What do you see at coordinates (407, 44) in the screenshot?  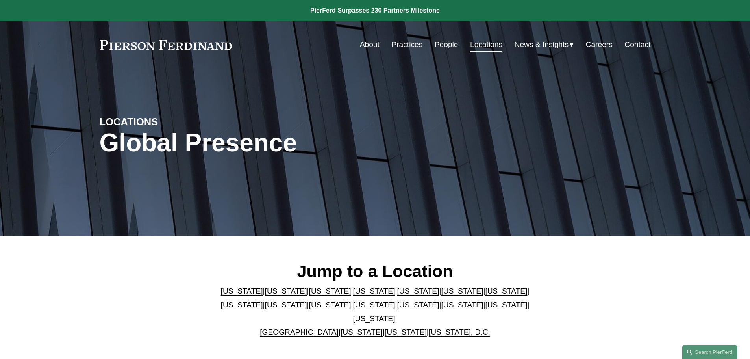 I see `a: Practices` at bounding box center [407, 44].